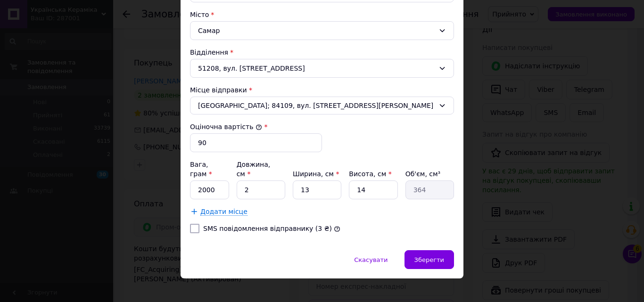 This screenshot has height=302, width=644. I want to click on span: Додати місце, so click(224, 212).